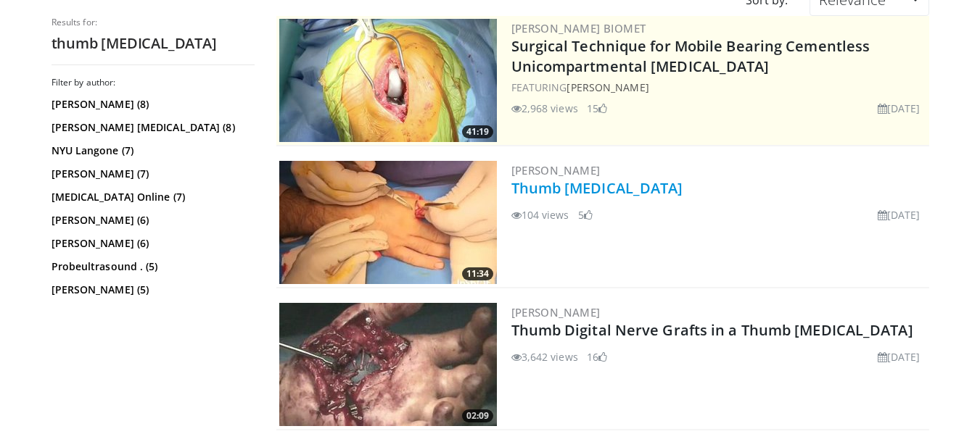  What do you see at coordinates (388, 81) in the screenshot?
I see `a: 41:19` at bounding box center [388, 81].